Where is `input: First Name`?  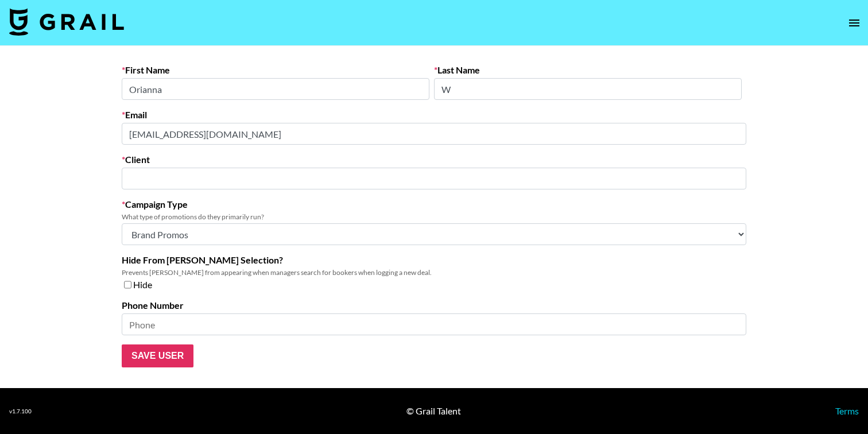 input: First Name is located at coordinates (275, 89).